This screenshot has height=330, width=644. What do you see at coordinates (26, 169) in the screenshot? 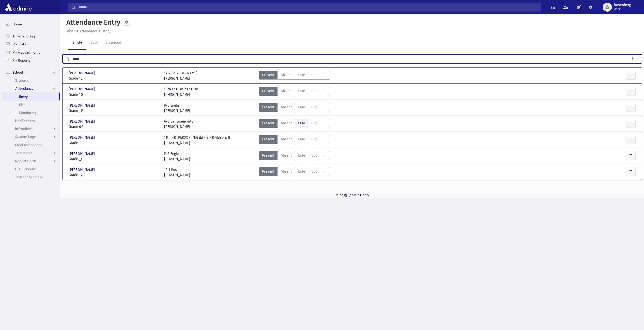
I see `span: PTC Schedule` at bounding box center [26, 169].